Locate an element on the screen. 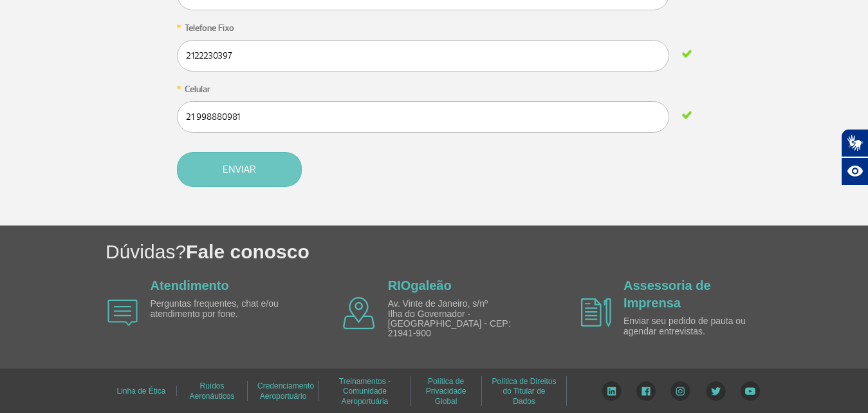 The image size is (868, 413). h1: Dúvidas? is located at coordinates (486, 252).